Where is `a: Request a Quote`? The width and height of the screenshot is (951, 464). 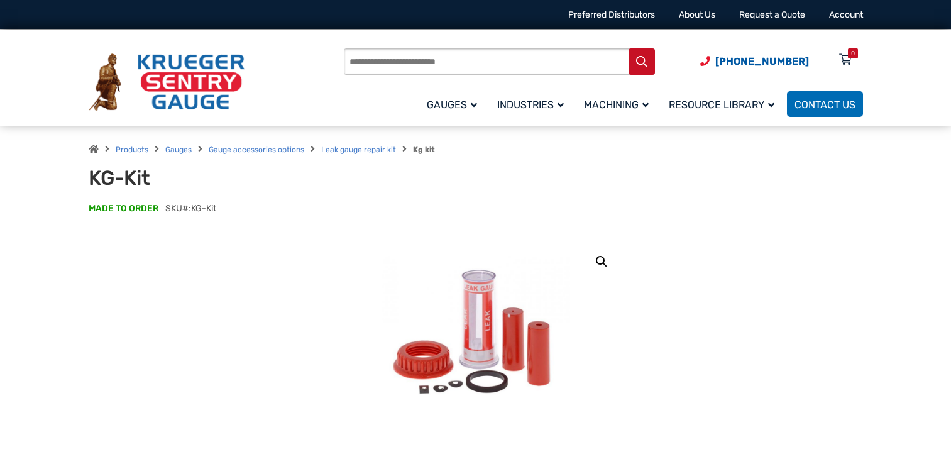 a: Request a Quote is located at coordinates (772, 14).